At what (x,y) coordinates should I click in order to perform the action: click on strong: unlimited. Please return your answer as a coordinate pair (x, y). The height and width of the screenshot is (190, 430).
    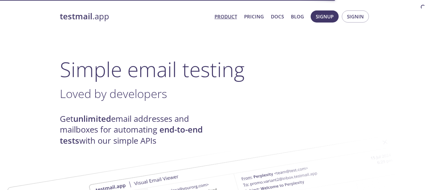
    Looking at the image, I should click on (92, 119).